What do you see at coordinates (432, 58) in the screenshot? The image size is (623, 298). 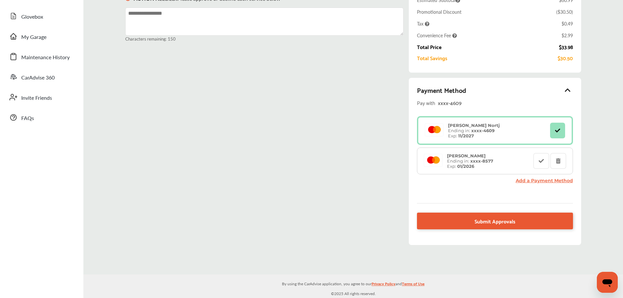 I see `div: Total Savings` at bounding box center [432, 58].